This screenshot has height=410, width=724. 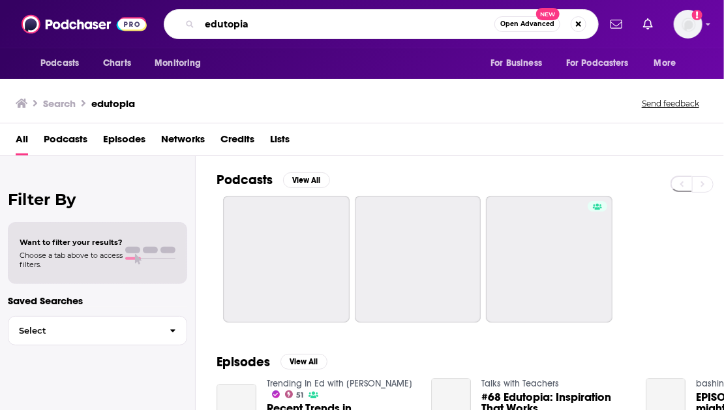 What do you see at coordinates (243, 361) in the screenshot?
I see `h2: Episodes` at bounding box center [243, 361].